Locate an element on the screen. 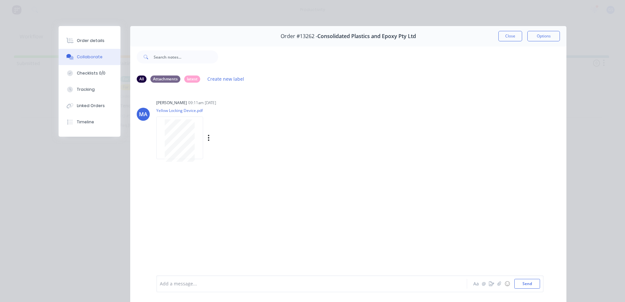  button: Tracking is located at coordinates (90, 90).